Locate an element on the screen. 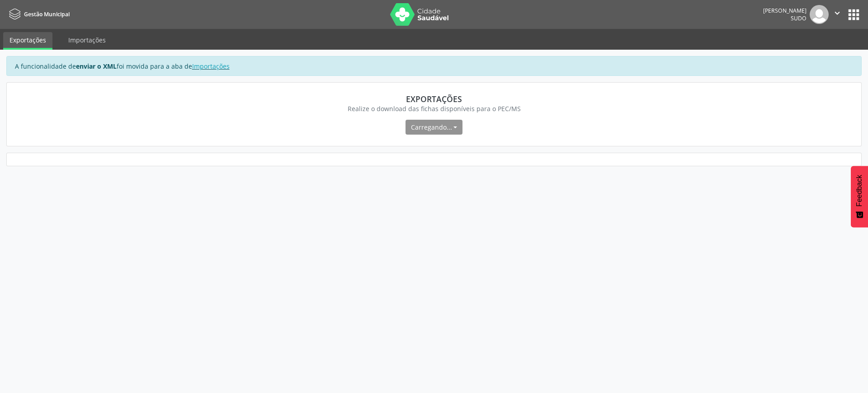  div: Realize o download das fichas disponíveis para o PEC/MS is located at coordinates (434, 108).